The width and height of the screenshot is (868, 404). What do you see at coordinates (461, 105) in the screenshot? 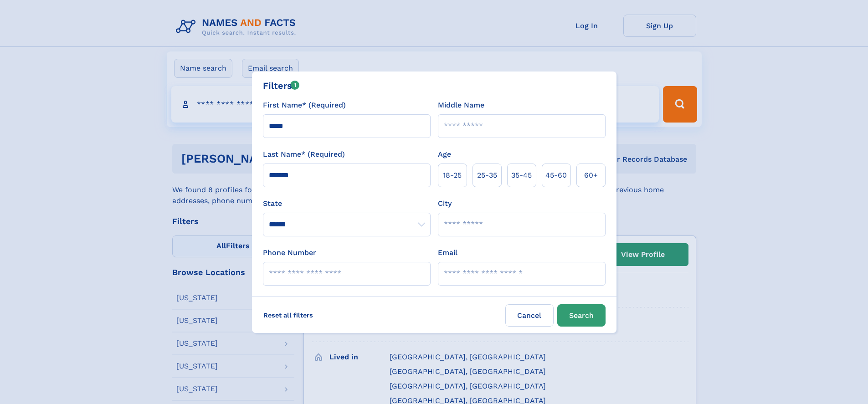
I see `label: Middle Name` at bounding box center [461, 105].